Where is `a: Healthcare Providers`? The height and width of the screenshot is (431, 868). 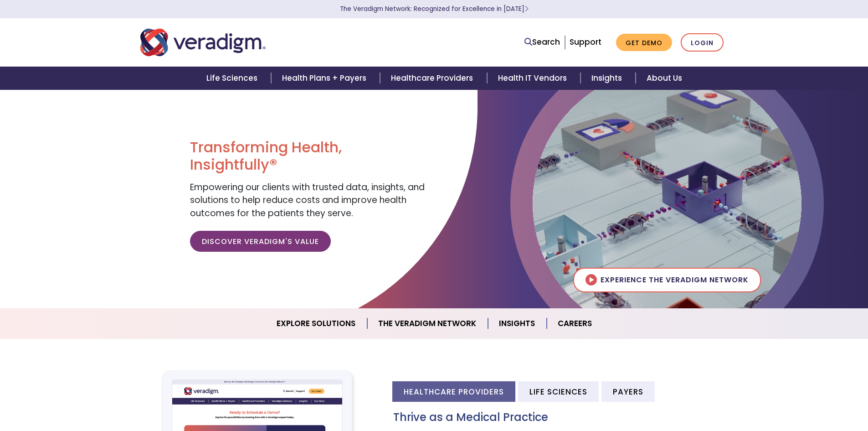 a: Healthcare Providers is located at coordinates (433, 78).